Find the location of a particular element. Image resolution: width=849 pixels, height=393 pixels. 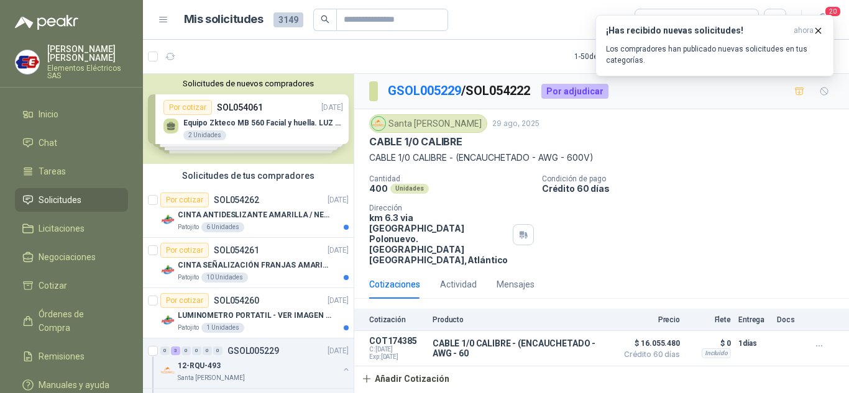

a: Licitaciones is located at coordinates (71, 229).